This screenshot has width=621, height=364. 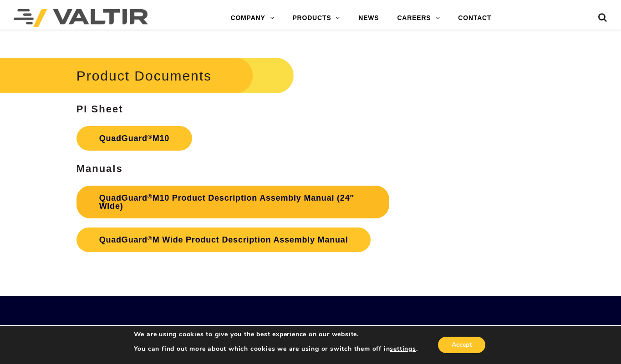 I want to click on a: CONTACT, so click(x=474, y=18).